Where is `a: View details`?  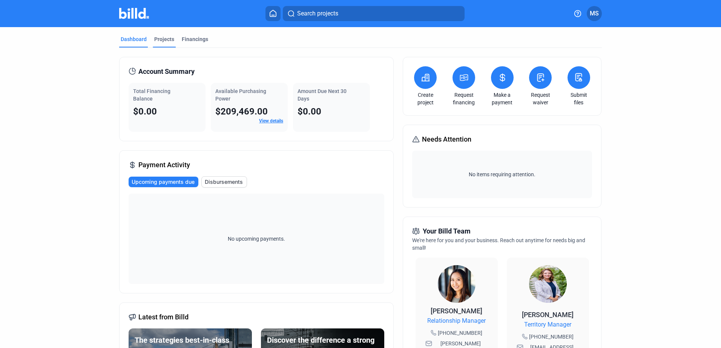 a: View details is located at coordinates (271, 121).